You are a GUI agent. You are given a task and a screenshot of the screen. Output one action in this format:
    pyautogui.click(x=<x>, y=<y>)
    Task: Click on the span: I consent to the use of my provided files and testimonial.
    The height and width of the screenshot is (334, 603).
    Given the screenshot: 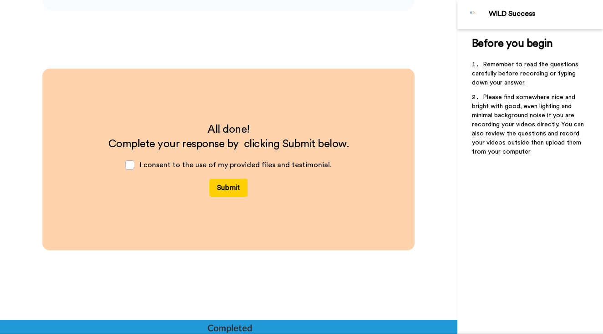 What is the action you would take?
    pyautogui.click(x=236, y=165)
    